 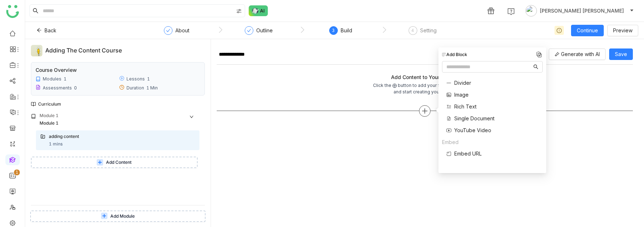 I want to click on span: Save, so click(x=621, y=54).